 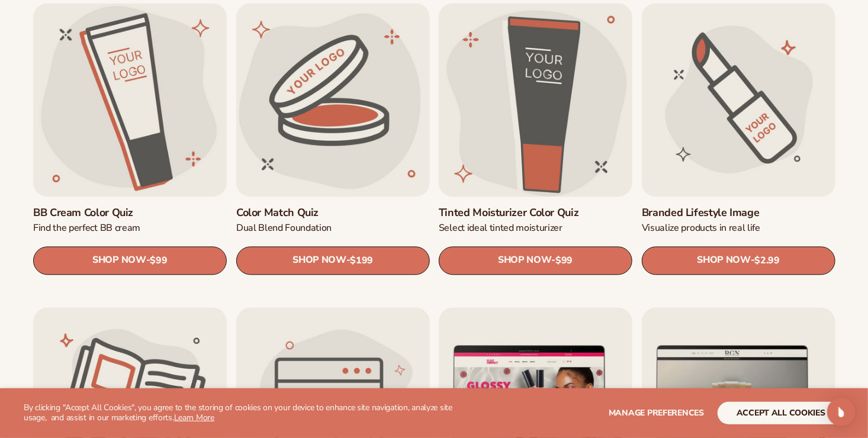 I want to click on a: Tinted Moisturizer Color Quiz, so click(x=535, y=212).